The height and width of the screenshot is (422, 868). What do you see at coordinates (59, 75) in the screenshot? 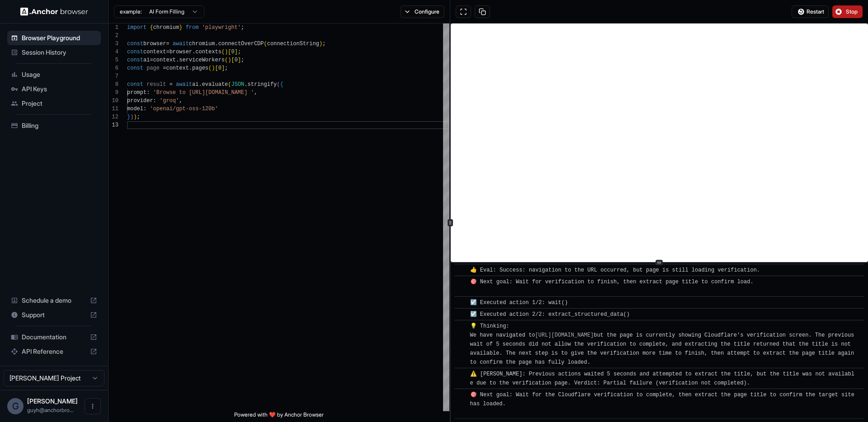
I see `span: Usage` at bounding box center [59, 75].